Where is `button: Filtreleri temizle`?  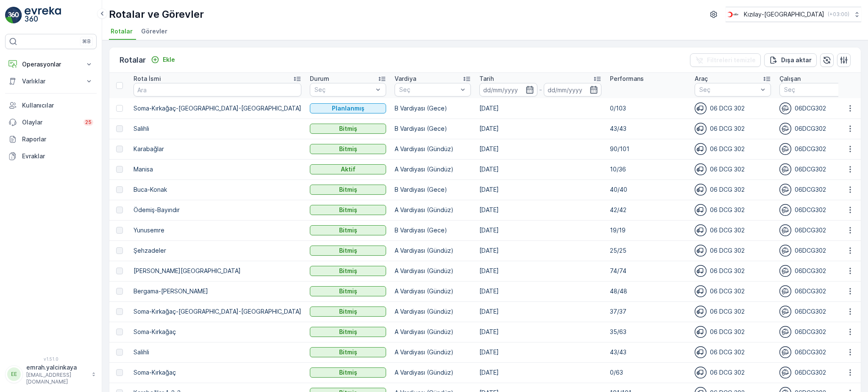
button: Filtreleri temizle is located at coordinates (725, 60).